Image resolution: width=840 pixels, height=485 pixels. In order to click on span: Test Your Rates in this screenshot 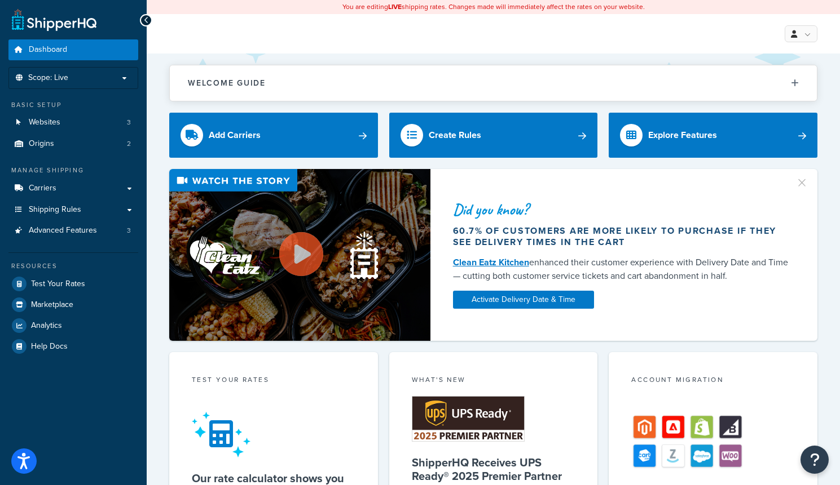, I will do `click(58, 284)`.